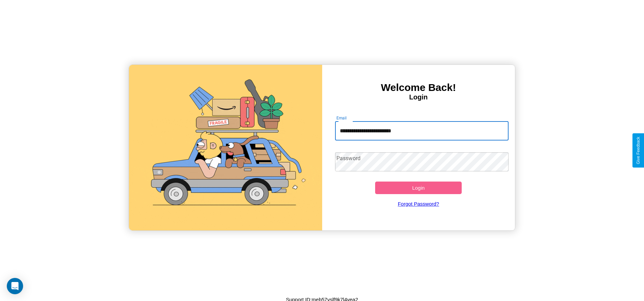 The width and height of the screenshot is (644, 301). I want to click on h3: Welcome Back!, so click(419, 87).